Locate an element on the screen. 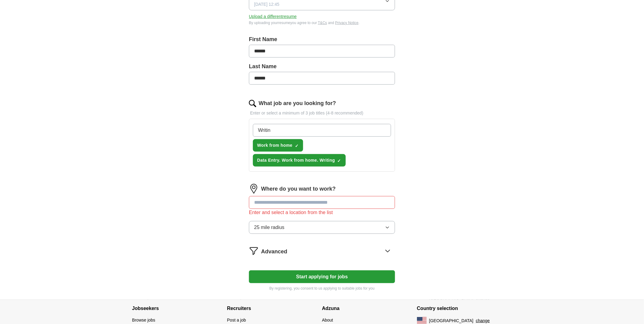 This screenshot has height=324, width=644. p: Enter or select a minimum of 3 job titles (4-8 recommended) is located at coordinates (322, 113).